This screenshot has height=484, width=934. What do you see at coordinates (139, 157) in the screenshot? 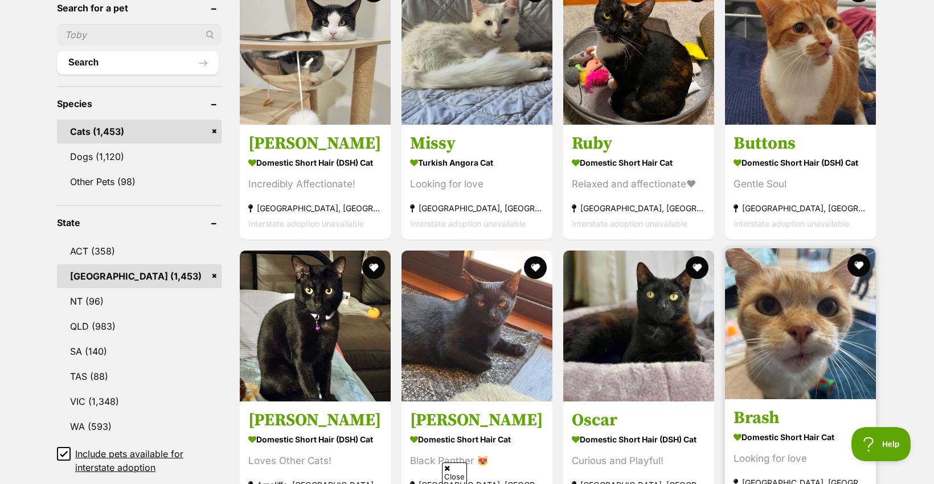
I see `a: Dogs (1,120)` at bounding box center [139, 157].